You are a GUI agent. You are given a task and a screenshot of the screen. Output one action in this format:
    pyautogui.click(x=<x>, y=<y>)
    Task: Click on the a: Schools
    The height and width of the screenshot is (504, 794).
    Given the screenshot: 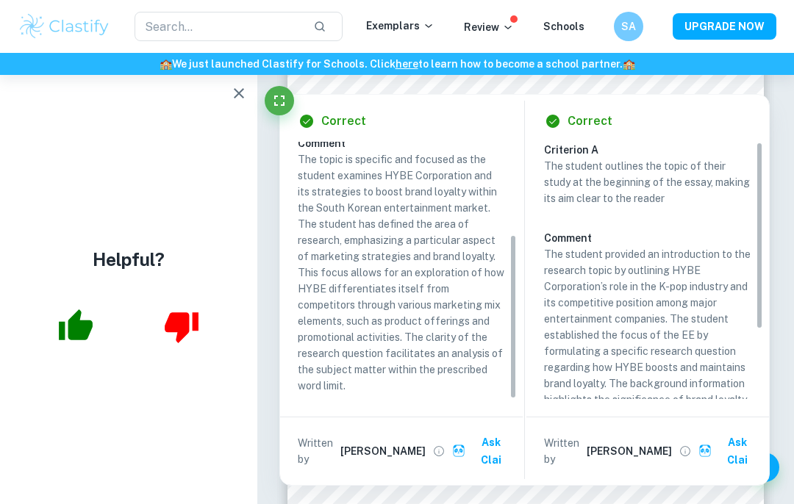 What is the action you would take?
    pyautogui.click(x=564, y=26)
    